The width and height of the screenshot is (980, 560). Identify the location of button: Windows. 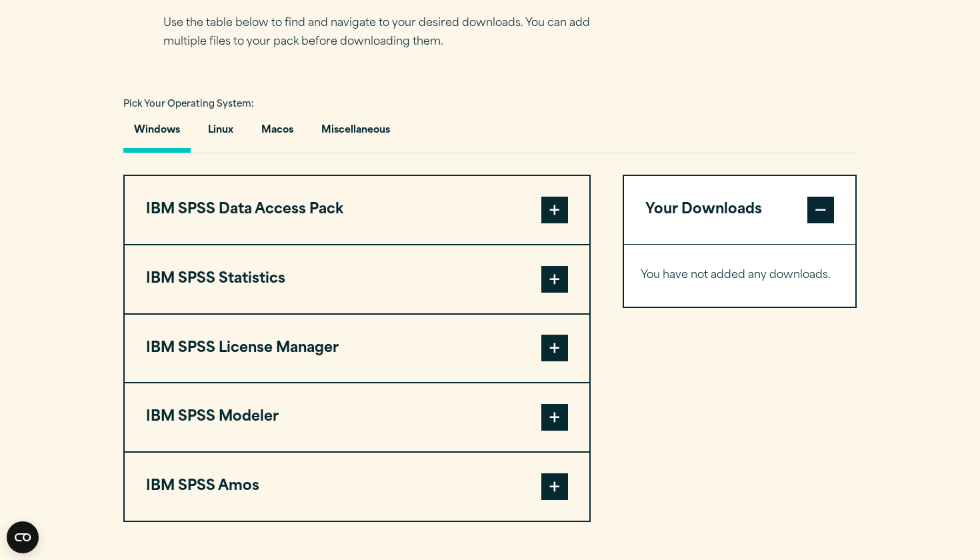
(157, 133).